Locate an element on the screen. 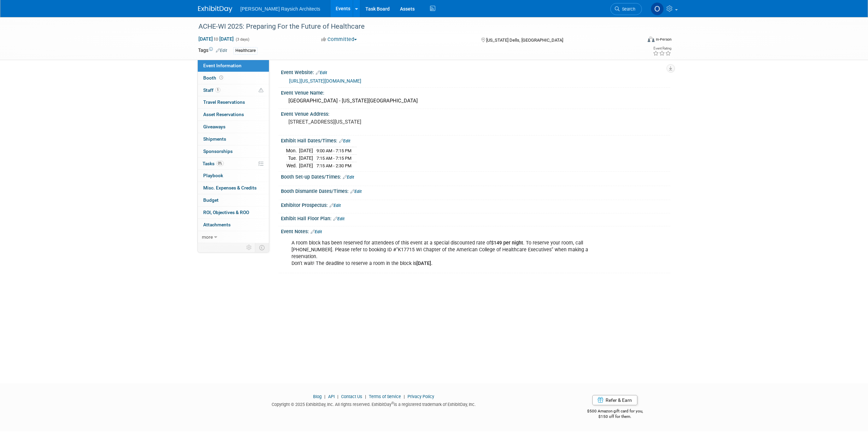 The width and height of the screenshot is (868, 437). span: 9:00 AM - 7:15 PM is located at coordinates (334, 151).